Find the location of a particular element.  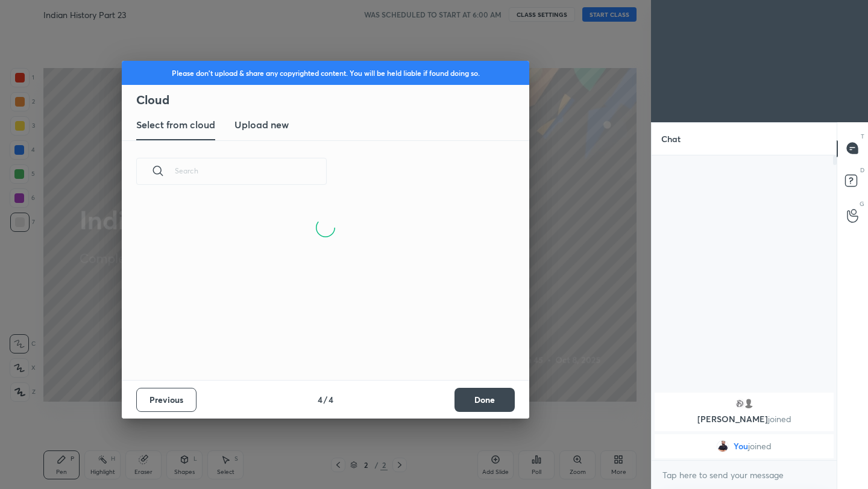

img: 2e1776e2a17a458f8f2ae63657c11f57.jpg is located at coordinates (723, 447).